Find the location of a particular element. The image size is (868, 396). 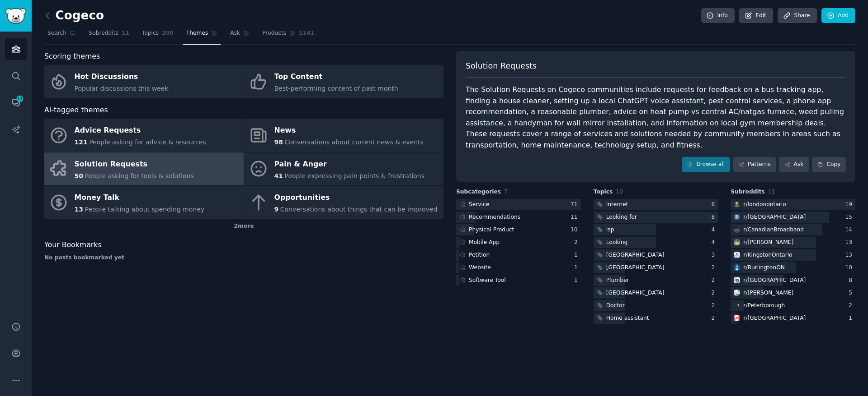

a: Website1 is located at coordinates (518, 268).